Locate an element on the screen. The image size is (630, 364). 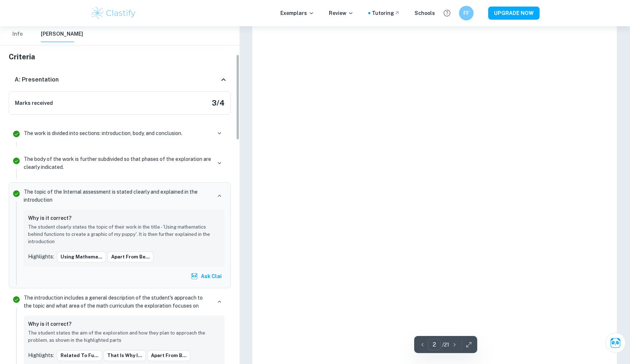
p: The student states the aim of the exploration and how they plan to approach the problem, as shown... is located at coordinates (124, 337).